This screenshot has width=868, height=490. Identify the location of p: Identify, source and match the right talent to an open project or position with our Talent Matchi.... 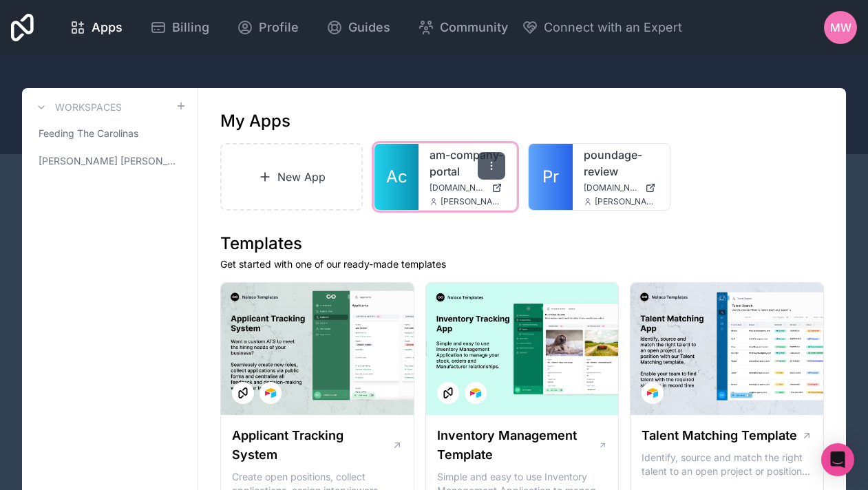
(727, 465).